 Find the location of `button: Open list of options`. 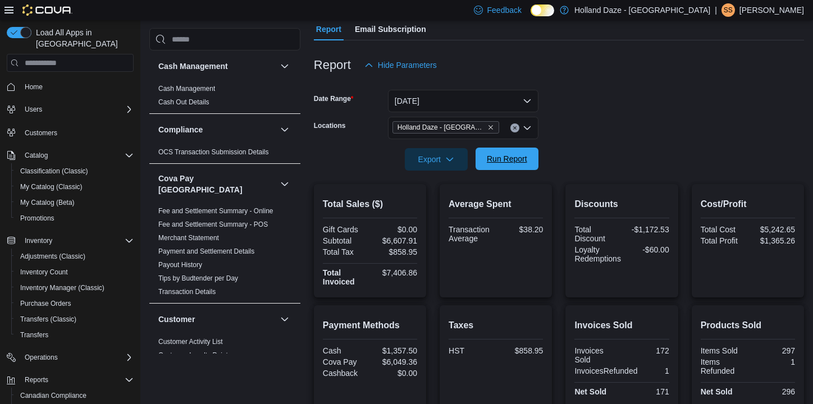

button: Open list of options is located at coordinates (527, 128).